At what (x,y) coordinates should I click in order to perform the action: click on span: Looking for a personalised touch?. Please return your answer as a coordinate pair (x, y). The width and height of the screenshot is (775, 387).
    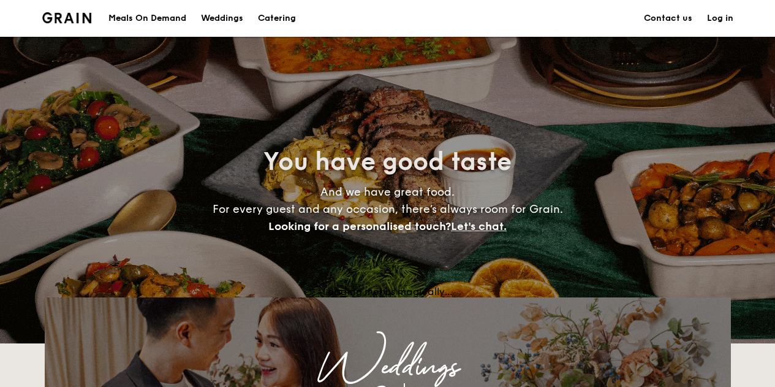
    Looking at the image, I should click on (360, 226).